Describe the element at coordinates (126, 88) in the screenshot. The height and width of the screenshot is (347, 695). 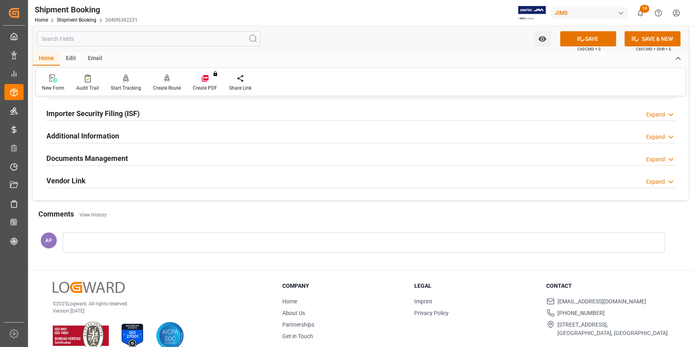
I see `div: Start Tracking` at that location.